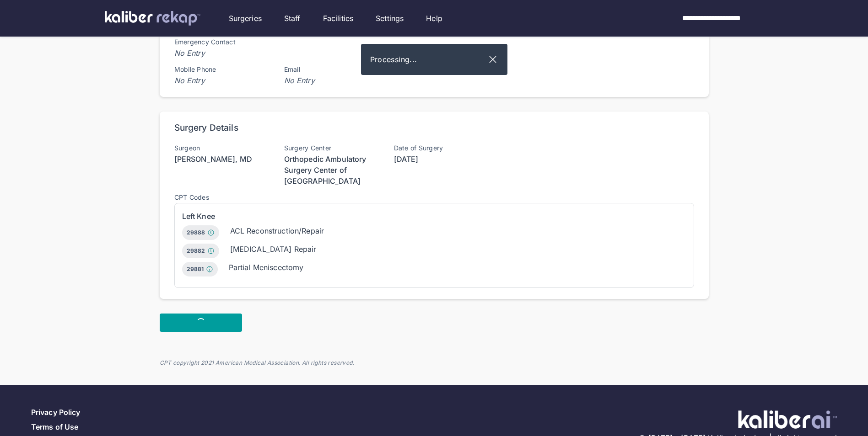  Describe the element at coordinates (277, 231) in the screenshot. I see `div: ACL Reconstruction/Repair` at that location.